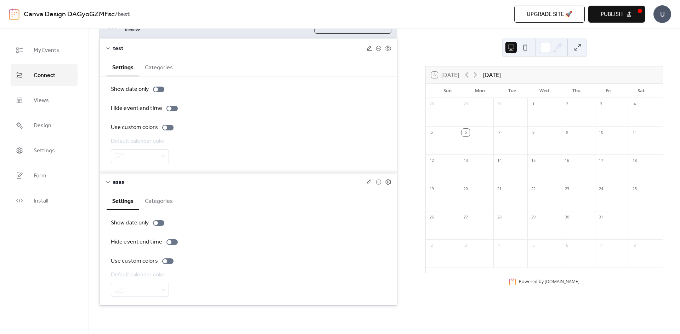 The image size is (680, 334). What do you see at coordinates (40, 176) in the screenshot?
I see `span: Form` at bounding box center [40, 176].